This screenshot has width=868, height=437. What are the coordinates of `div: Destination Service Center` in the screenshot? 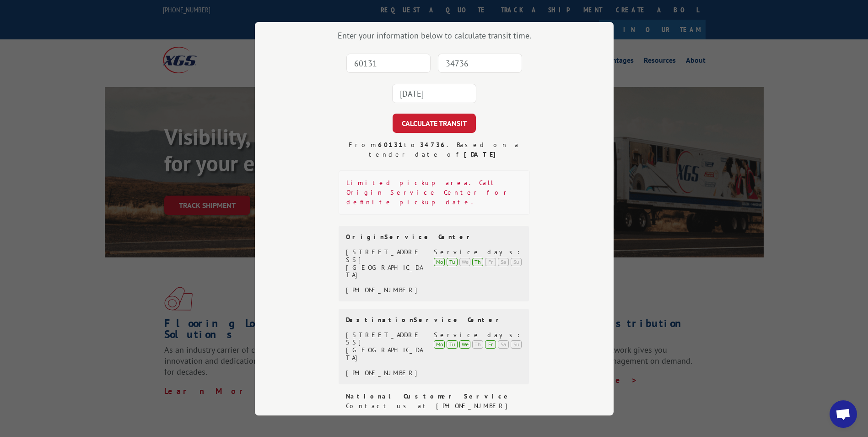 It's located at (434, 320).